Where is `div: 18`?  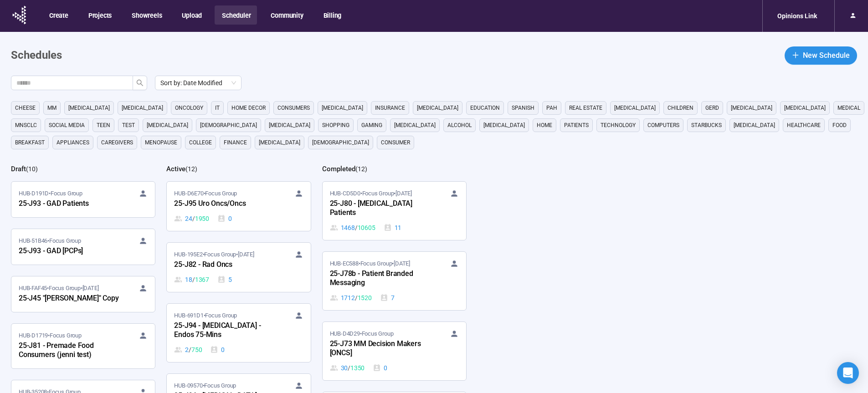
div: 18 is located at coordinates (192, 280).